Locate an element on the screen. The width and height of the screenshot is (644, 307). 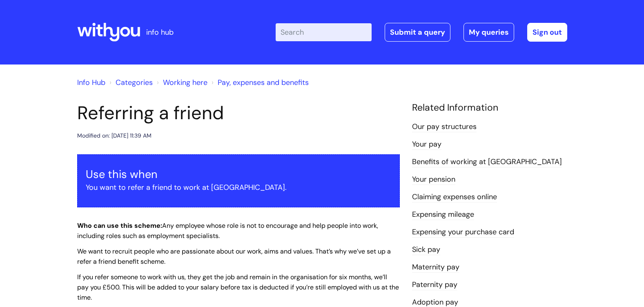
a: Your pension is located at coordinates (434, 179).